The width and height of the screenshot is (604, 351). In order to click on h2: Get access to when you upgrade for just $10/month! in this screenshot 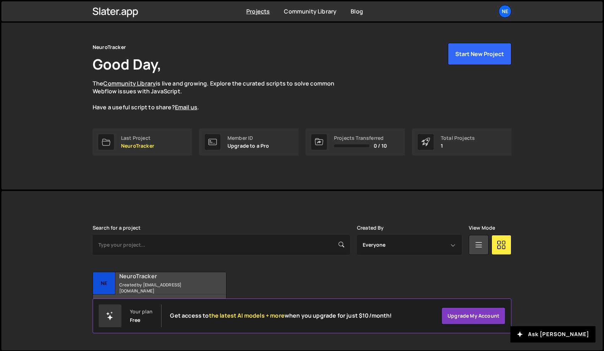, I will do `click(281, 316)`.